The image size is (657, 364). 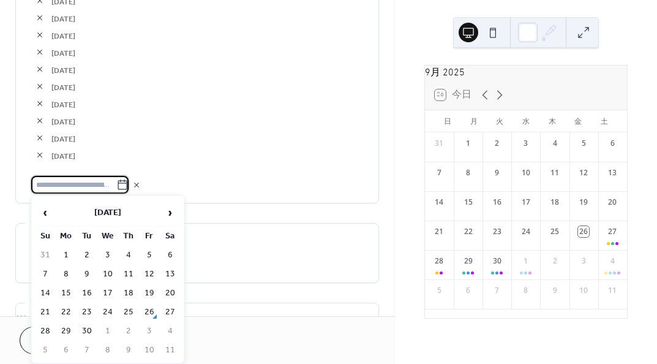 What do you see at coordinates (149, 293) in the screenshot?
I see `td: 19` at bounding box center [149, 293].